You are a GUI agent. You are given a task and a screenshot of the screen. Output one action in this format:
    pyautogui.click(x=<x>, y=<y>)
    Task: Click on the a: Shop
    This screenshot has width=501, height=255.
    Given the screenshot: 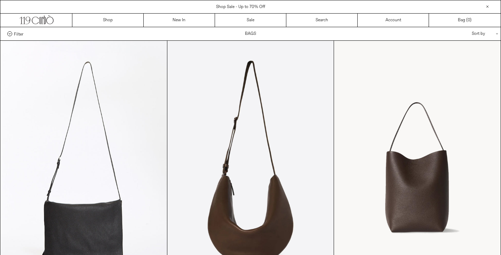 What is the action you would take?
    pyautogui.click(x=108, y=20)
    